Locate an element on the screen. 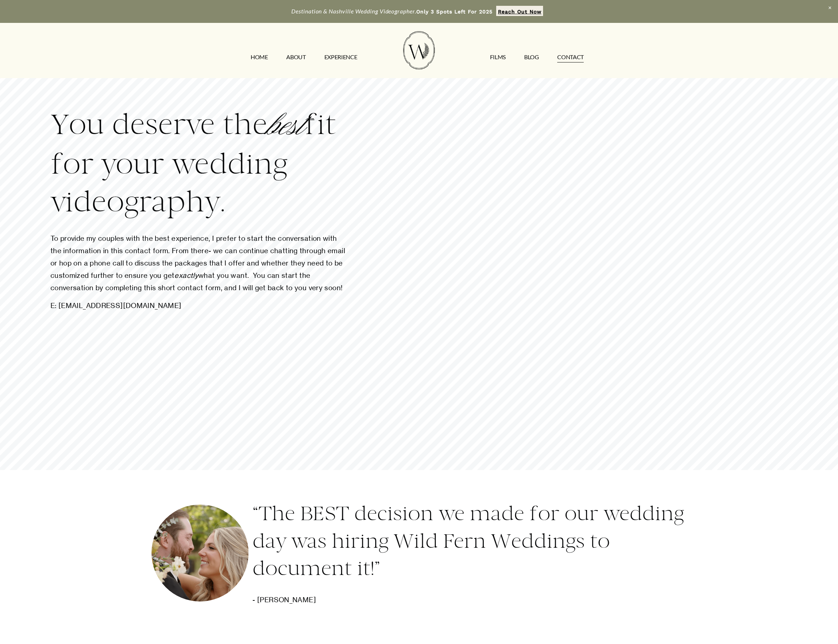  a: Reach Out Now is located at coordinates (520, 11).